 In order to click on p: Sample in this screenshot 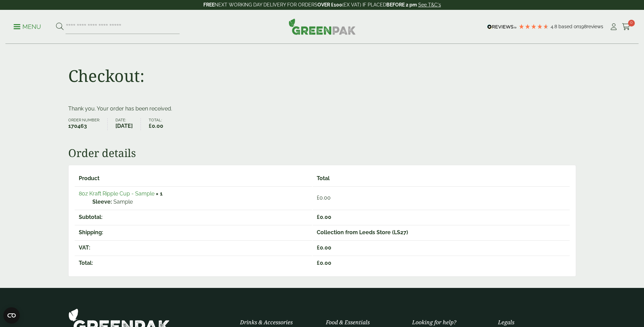, I will do `click(200, 202)`.